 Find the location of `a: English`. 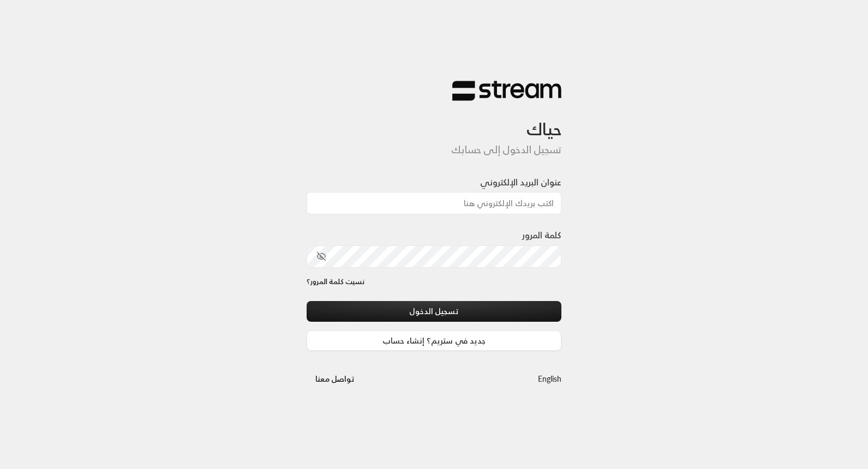

a: English is located at coordinates (549, 378).